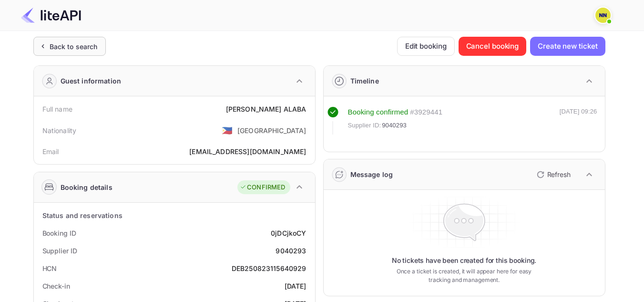 This screenshot has width=644, height=302. I want to click on div: HCN, so click(50, 268).